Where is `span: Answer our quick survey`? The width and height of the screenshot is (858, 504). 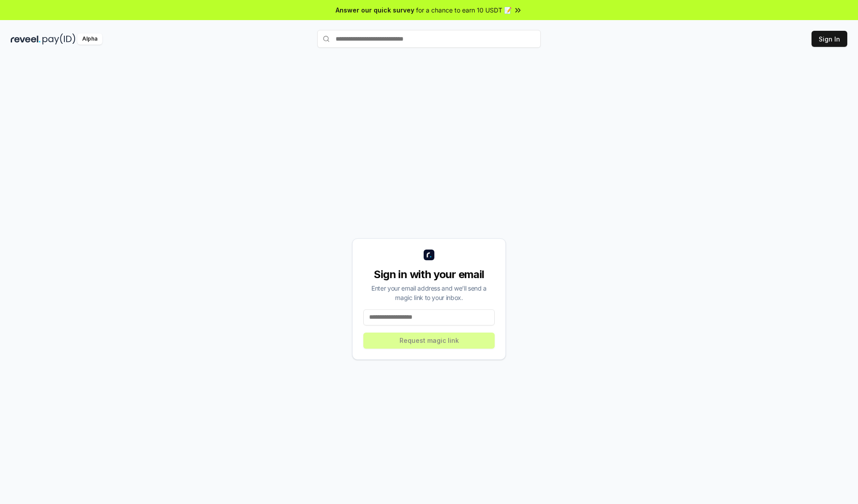 span: Answer our quick survey is located at coordinates (375, 10).